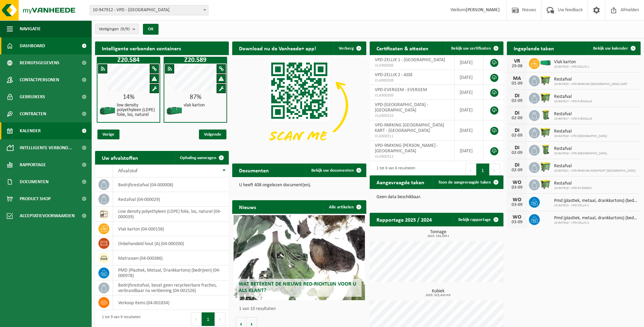  Describe the element at coordinates (546, 115) in the screenshot. I see `img: WB-0240-HPE-GN-50` at that location.